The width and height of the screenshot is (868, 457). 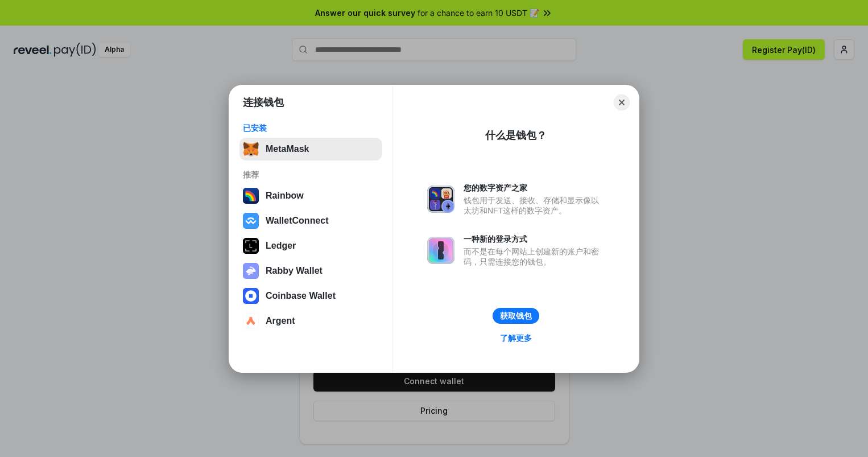 What do you see at coordinates (280, 246) in the screenshot?
I see `div: Ledger` at bounding box center [280, 246].